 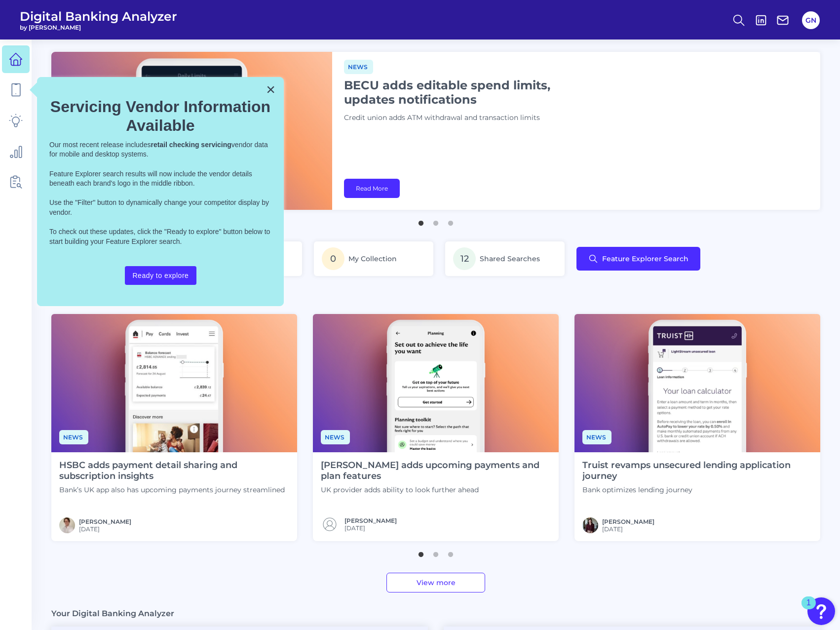 I want to click on h1: BECU adds editable spend limits, updates notifications, so click(x=467, y=92).